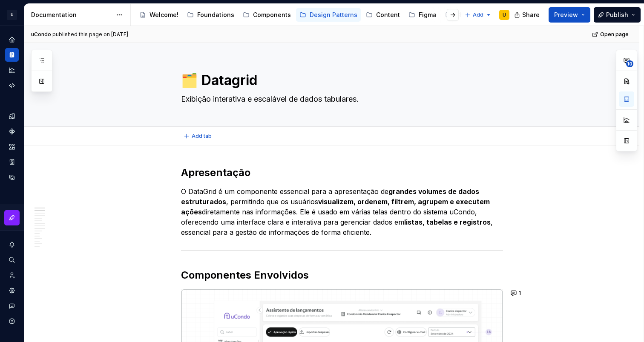 The width and height of the screenshot is (644, 342). Describe the element at coordinates (12, 178) in the screenshot. I see `div: Data sources` at that location.